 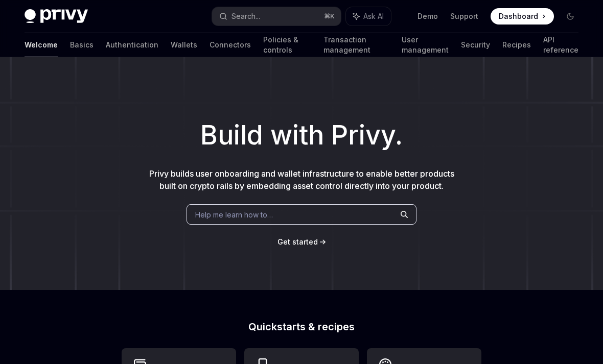 I want to click on a: Basics, so click(x=82, y=45).